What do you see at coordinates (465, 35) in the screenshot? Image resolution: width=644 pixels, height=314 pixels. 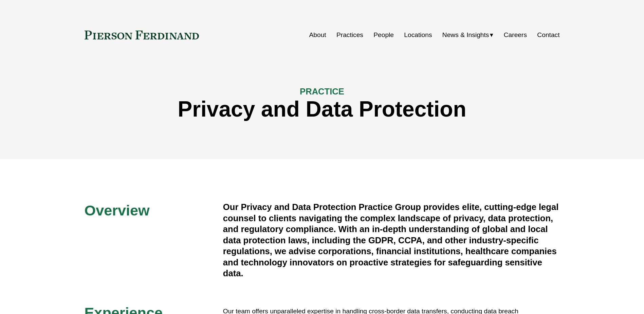 I see `span: News & Insights` at bounding box center [465, 35].